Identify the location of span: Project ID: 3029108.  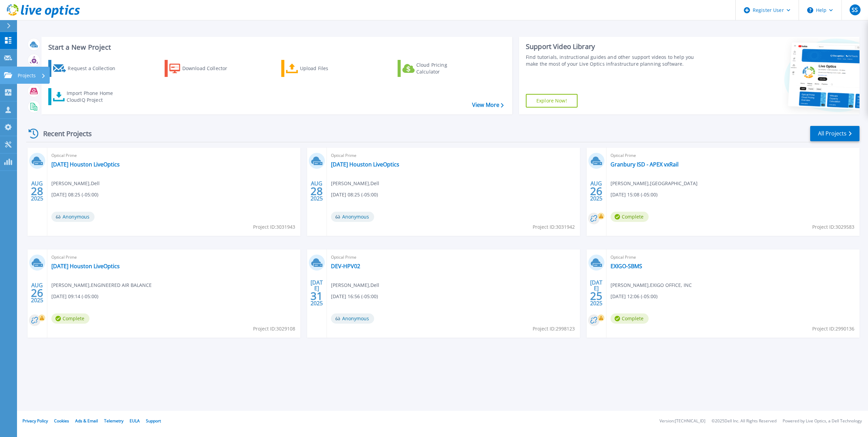
(275, 328).